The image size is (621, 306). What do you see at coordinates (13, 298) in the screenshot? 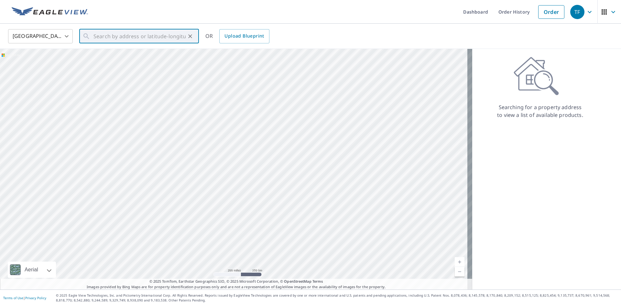
I see `a: Terms of Use` at bounding box center [13, 298].